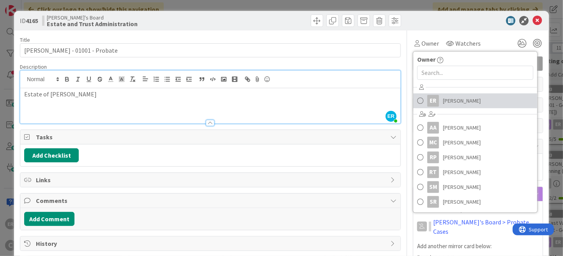 Image resolution: width=563 pixels, height=256 pixels. I want to click on label: Title, so click(25, 40).